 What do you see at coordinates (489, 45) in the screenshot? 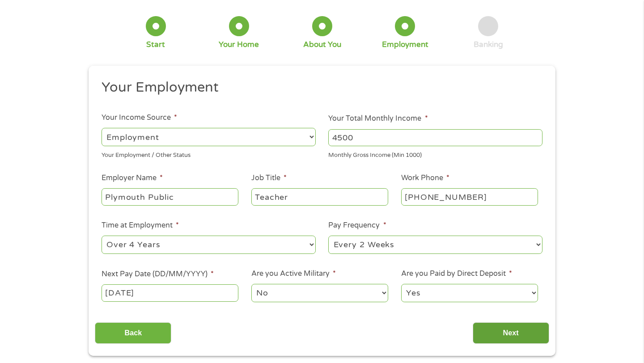
I see `div: Banking` at bounding box center [489, 45].